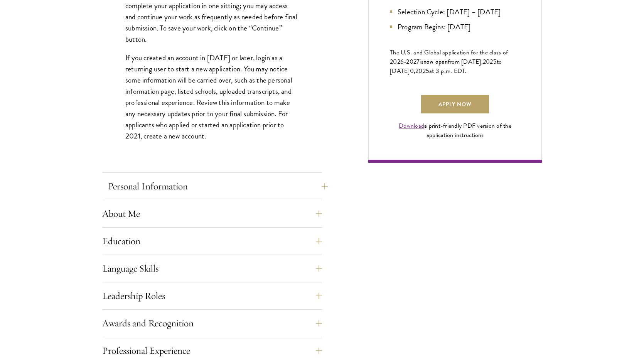 The image size is (644, 358). What do you see at coordinates (455, 104) in the screenshot?
I see `a: Apply Now` at bounding box center [455, 104].